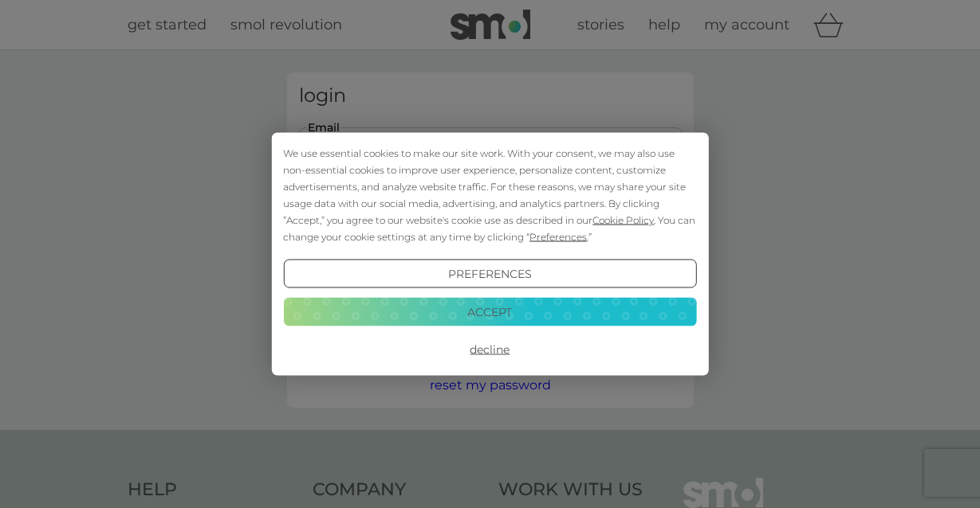 The image size is (980, 508). I want to click on div: Cookie Consent Prompt, so click(489, 254).